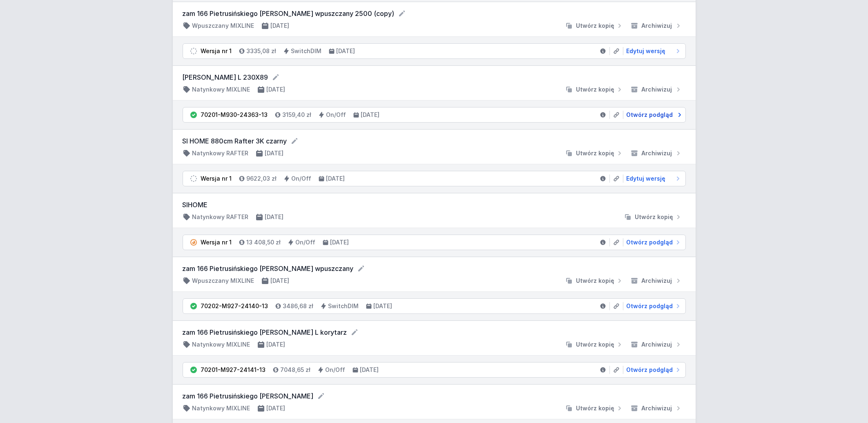 The width and height of the screenshot is (868, 423). What do you see at coordinates (296, 370) in the screenshot?
I see `h4: 7048,65 zł` at bounding box center [296, 370].